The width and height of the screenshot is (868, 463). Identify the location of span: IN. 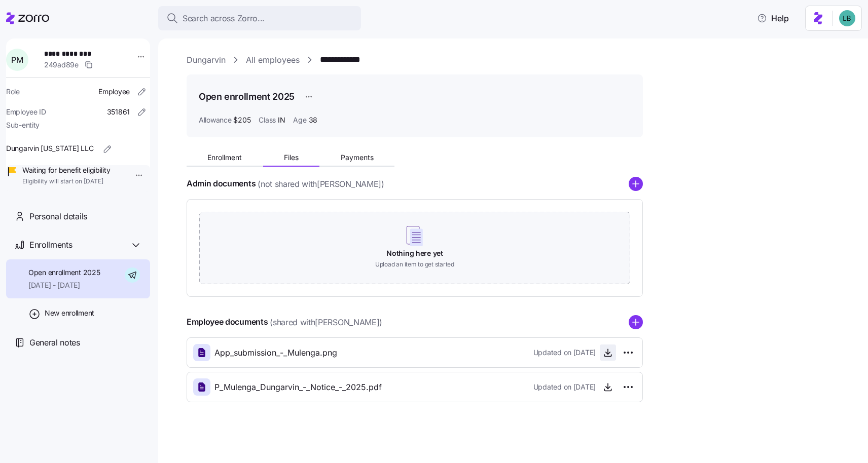
(281, 120).